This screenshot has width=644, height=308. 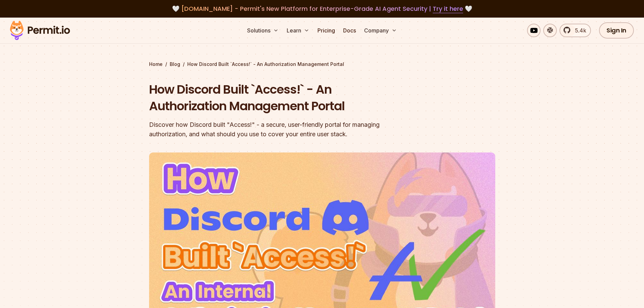 What do you see at coordinates (298, 30) in the screenshot?
I see `button: Learn` at bounding box center [298, 30].